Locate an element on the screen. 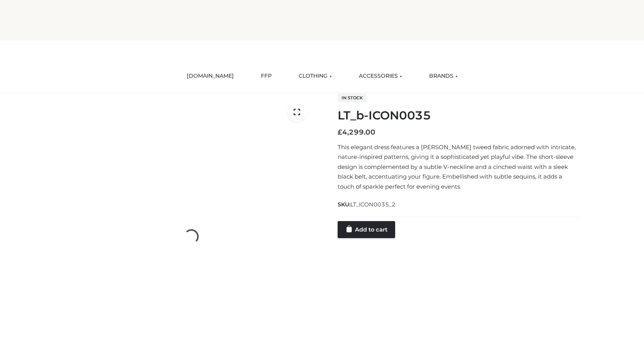 Image resolution: width=644 pixels, height=356 pixels. bdi: 4,299.00 is located at coordinates (357, 133).